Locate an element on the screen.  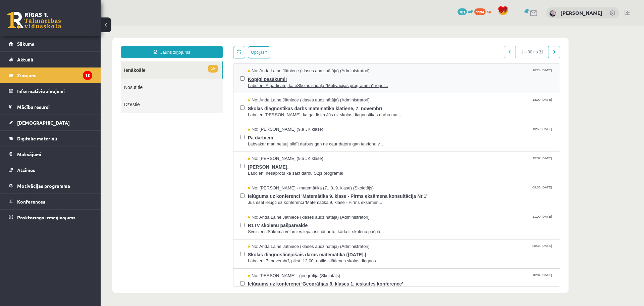
a: Mācību resursi is located at coordinates (50, 107).